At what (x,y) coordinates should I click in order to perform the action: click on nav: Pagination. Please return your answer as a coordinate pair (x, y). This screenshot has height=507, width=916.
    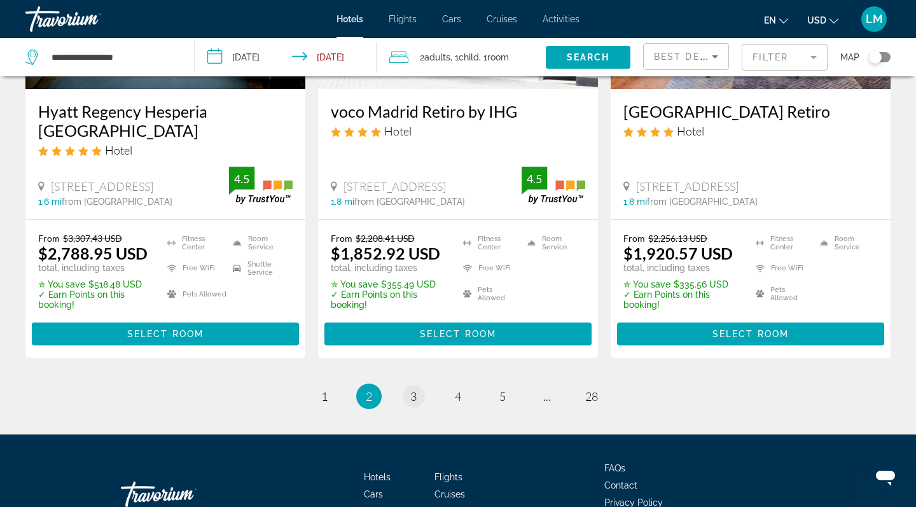
    Looking at the image, I should click on (458, 396).